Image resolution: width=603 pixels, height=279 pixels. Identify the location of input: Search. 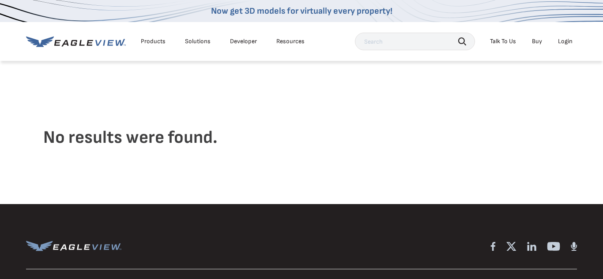
(415, 41).